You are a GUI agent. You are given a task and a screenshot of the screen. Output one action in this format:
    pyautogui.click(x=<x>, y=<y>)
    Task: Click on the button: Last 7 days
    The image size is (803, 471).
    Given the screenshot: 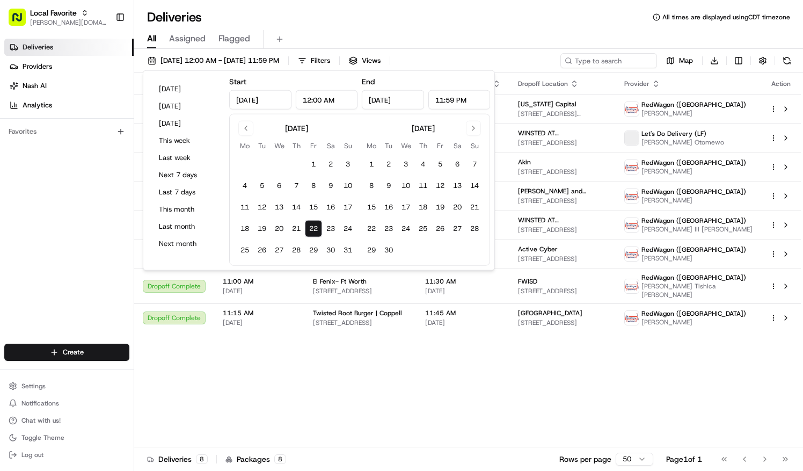 What is the action you would take?
    pyautogui.click(x=186, y=192)
    